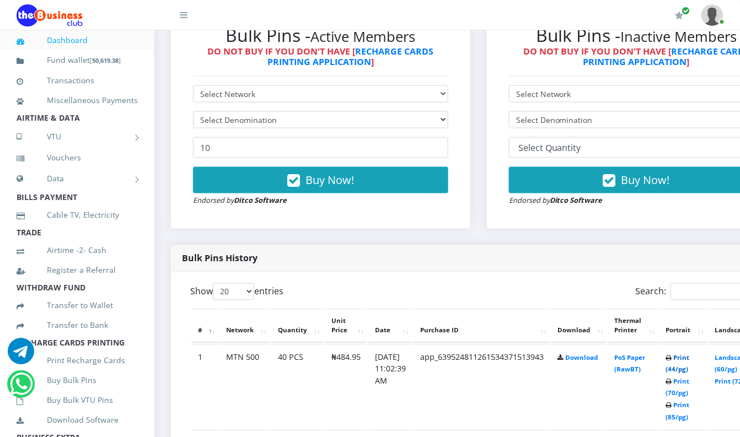 Image resolution: width=740 pixels, height=437 pixels. I want to click on a: Miscellaneous Payments, so click(77, 100).